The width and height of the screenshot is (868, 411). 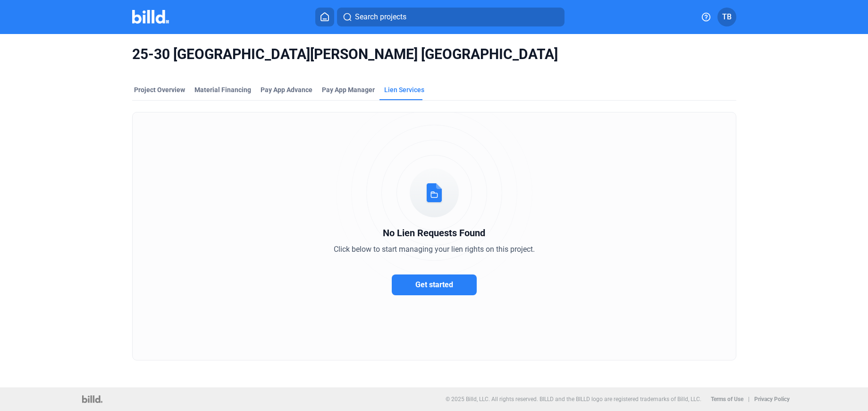 What do you see at coordinates (434, 249) in the screenshot?
I see `span: Click below to start managing your lien rights on this project.` at bounding box center [434, 249].